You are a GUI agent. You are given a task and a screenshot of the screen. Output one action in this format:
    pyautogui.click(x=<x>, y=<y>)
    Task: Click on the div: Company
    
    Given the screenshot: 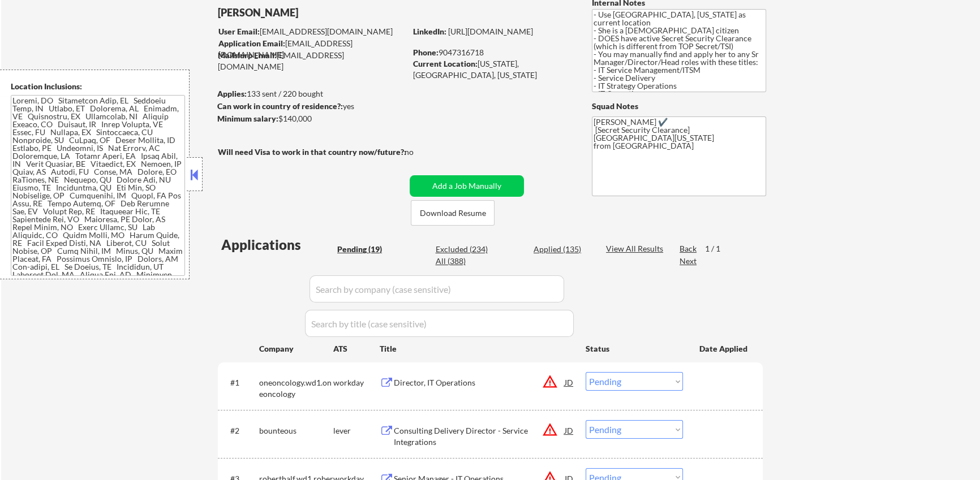 What is the action you would take?
    pyautogui.click(x=296, y=349)
    